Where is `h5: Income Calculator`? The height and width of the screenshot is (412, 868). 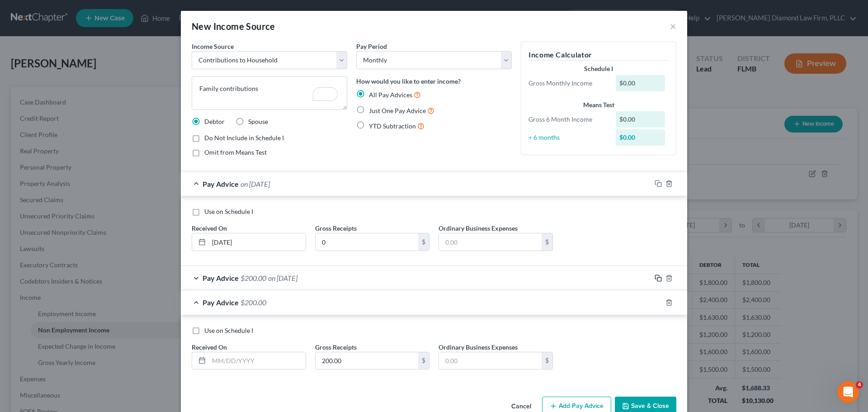 h5: Income Calculator is located at coordinates (598, 55).